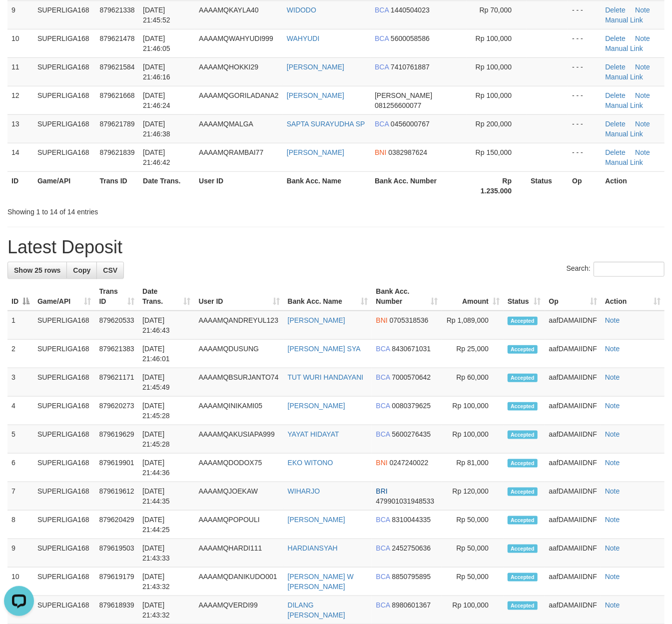  I want to click on td: AAAAMQAKUSIAPA999, so click(239, 439).